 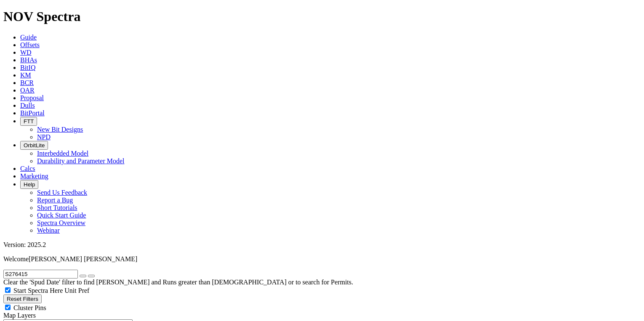 I want to click on span: Marketing, so click(x=34, y=176).